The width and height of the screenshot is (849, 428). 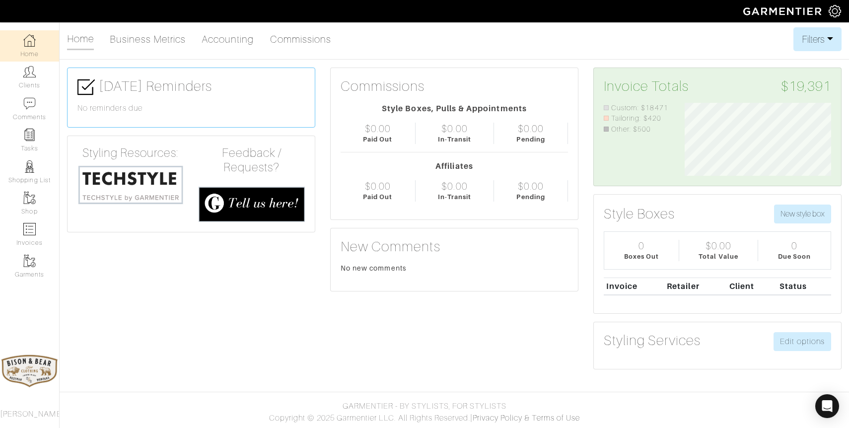 I want to click on button: Filters, so click(x=817, y=39).